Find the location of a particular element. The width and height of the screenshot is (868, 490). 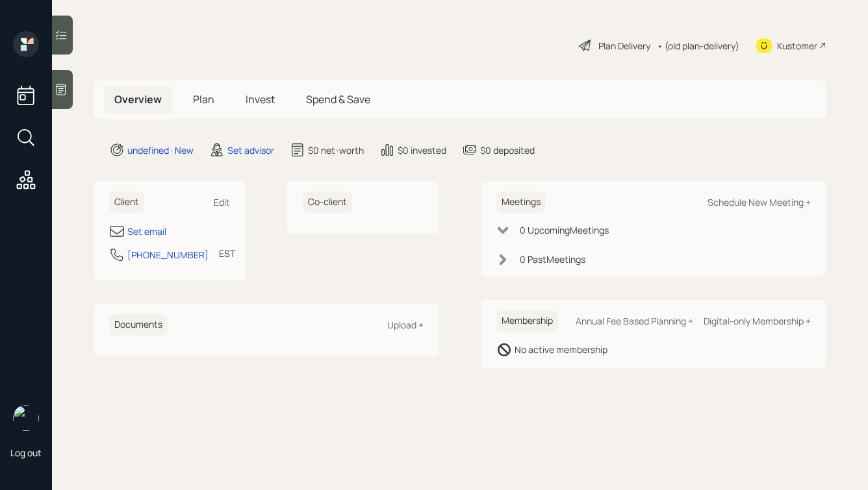

span: Spend & Save is located at coordinates (338, 99).